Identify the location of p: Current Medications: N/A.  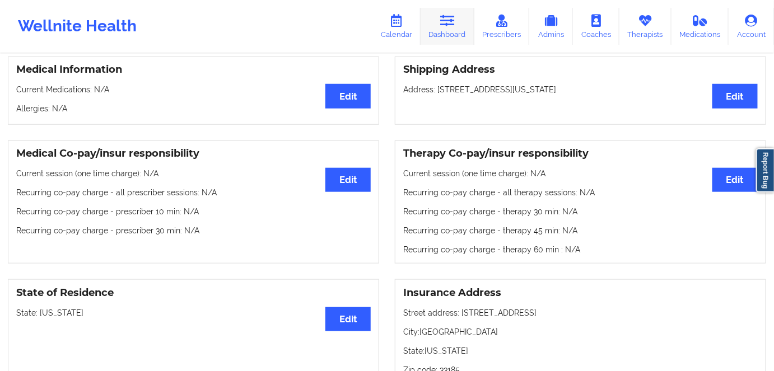
(193, 90).